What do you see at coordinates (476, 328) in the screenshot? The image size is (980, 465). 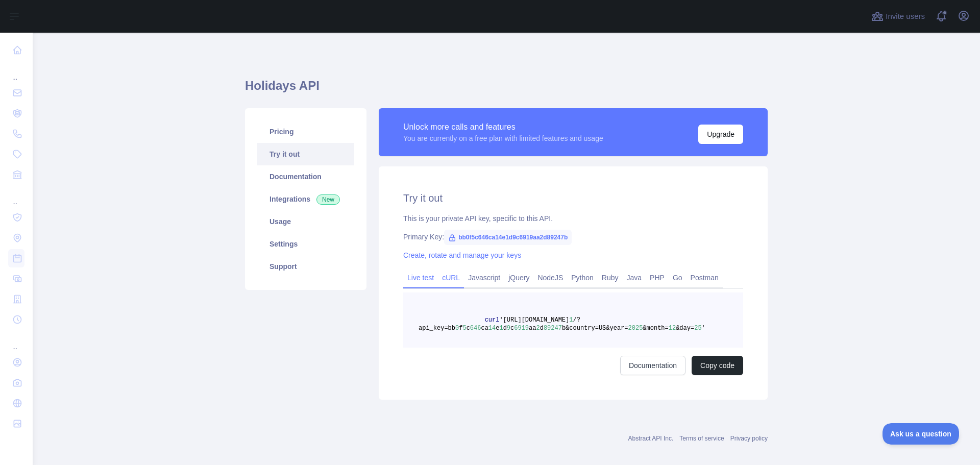 I see `span: 646` at bounding box center [476, 328].